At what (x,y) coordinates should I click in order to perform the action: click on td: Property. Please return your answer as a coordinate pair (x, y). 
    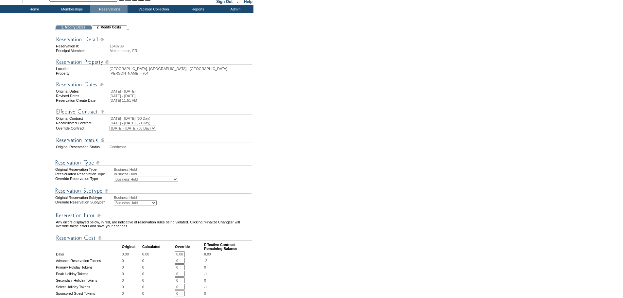
    Looking at the image, I should click on (82, 73).